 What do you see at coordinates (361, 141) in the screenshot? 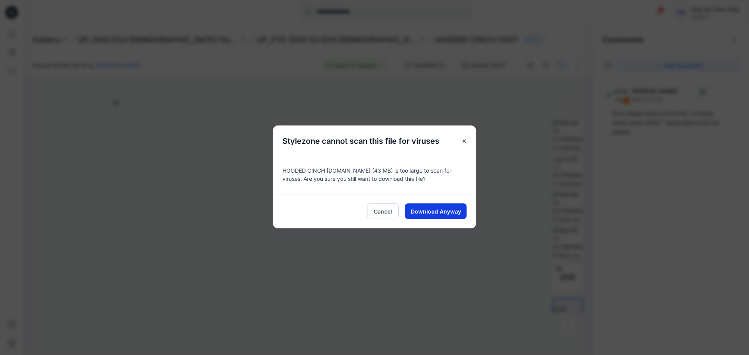
I see `h5: Stylezone cannot scan this file for viruses` at bounding box center [361, 141].